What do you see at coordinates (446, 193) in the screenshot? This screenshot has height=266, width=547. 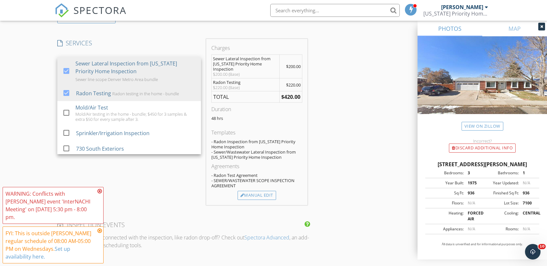 I see `div: Sq Ft:` at bounding box center [446, 193].